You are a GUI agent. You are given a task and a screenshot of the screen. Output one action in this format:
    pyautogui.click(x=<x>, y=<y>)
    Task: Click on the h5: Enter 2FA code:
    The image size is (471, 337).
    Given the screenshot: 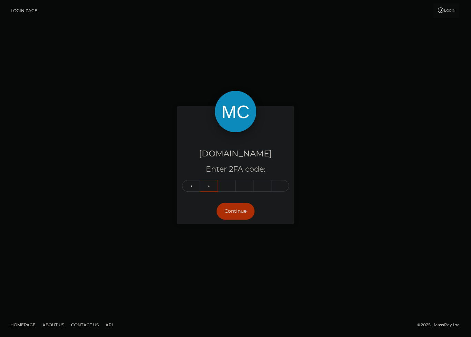 What is the action you would take?
    pyautogui.click(x=236, y=169)
    